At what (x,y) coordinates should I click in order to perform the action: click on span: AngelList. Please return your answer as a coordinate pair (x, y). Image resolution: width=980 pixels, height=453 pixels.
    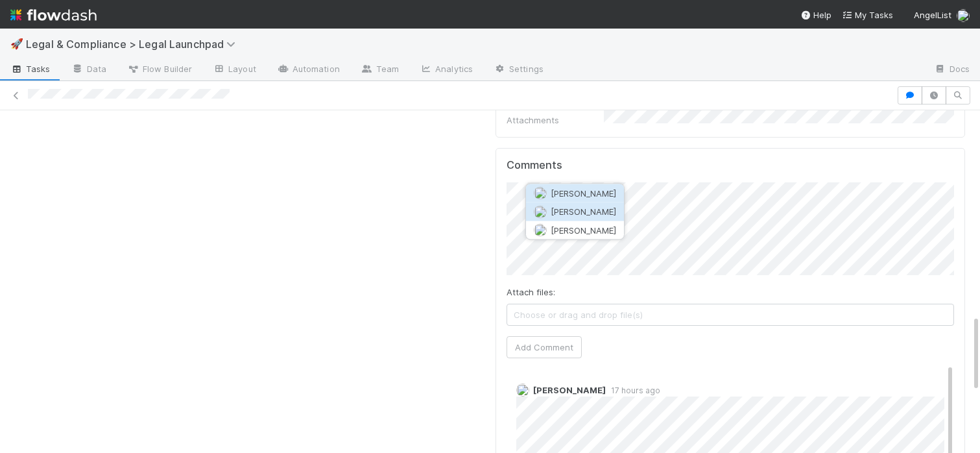
    Looking at the image, I should click on (933, 15).